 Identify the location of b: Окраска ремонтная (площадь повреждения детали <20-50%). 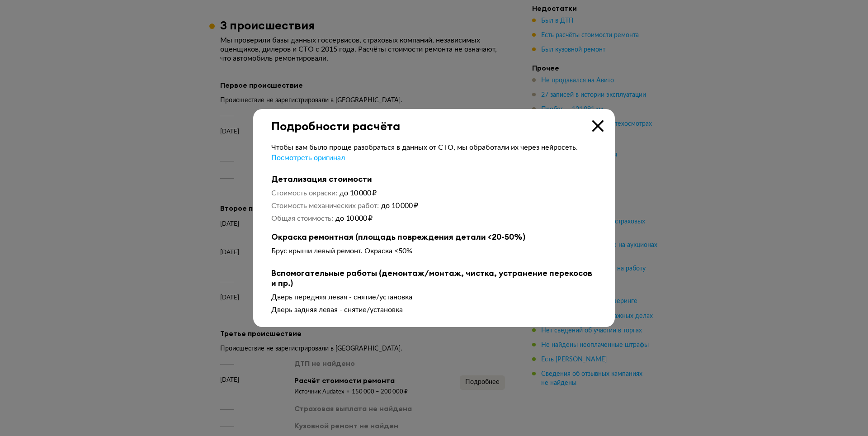
(434, 237).